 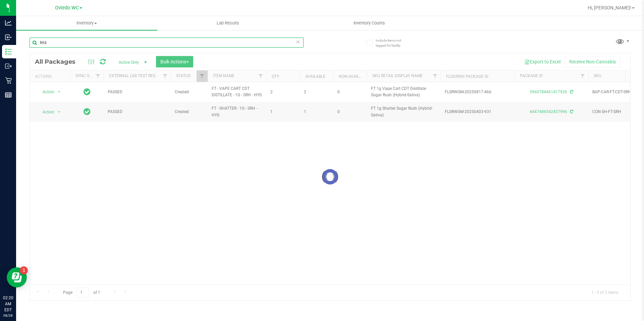 What do you see at coordinates (9, 37) in the screenshot?
I see `inline-svg: Inbound` at bounding box center [9, 37].